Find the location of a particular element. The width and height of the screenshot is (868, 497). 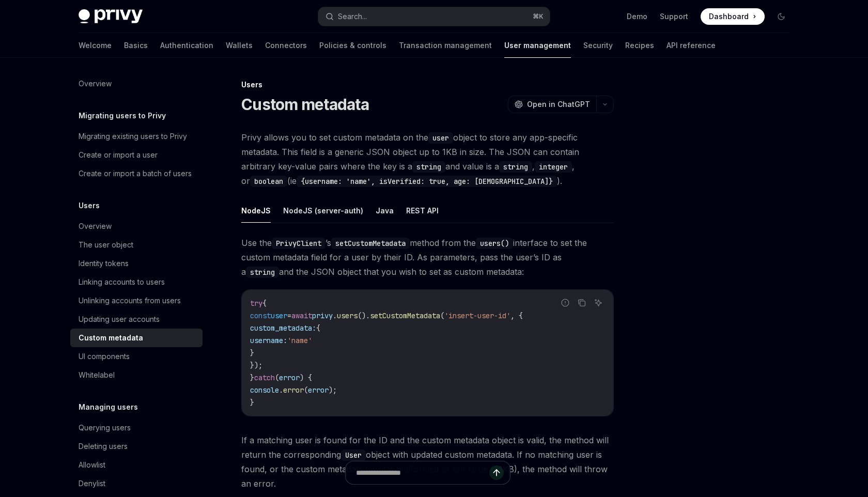

span: username: is located at coordinates (269, 340).